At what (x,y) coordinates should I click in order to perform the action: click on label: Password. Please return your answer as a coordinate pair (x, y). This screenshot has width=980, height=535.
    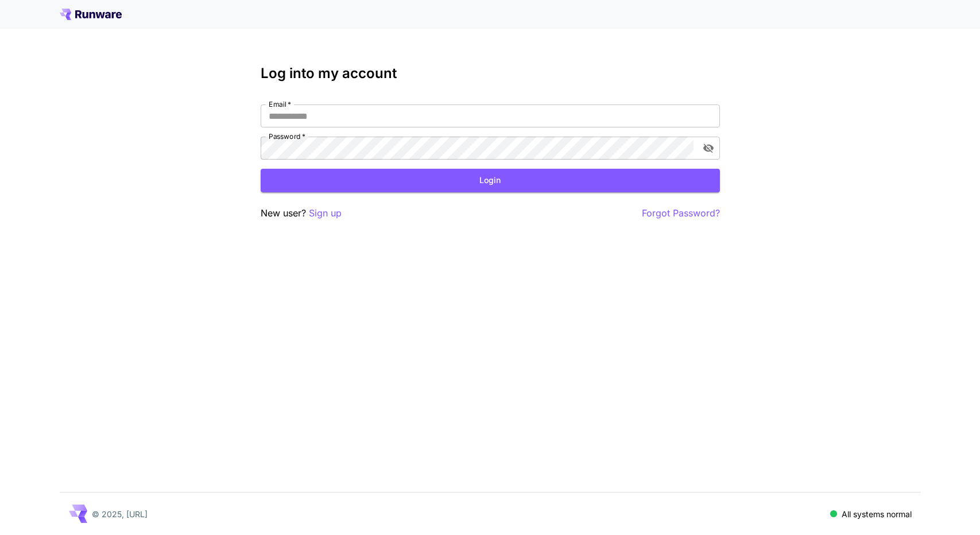
    Looking at the image, I should click on (287, 136).